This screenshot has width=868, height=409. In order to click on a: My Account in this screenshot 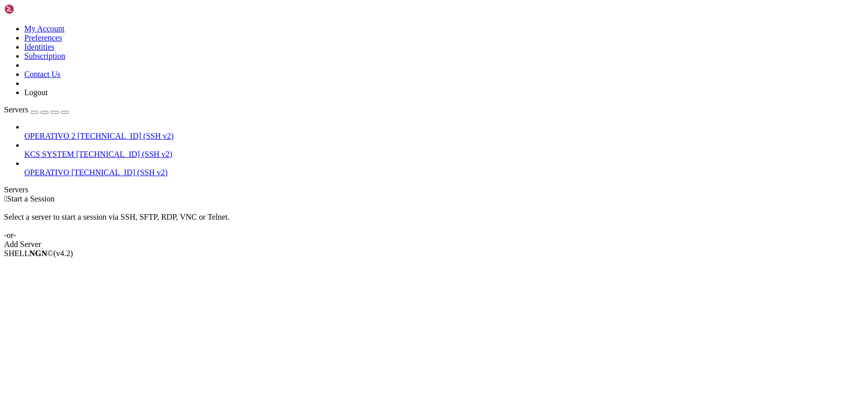, I will do `click(45, 28)`.